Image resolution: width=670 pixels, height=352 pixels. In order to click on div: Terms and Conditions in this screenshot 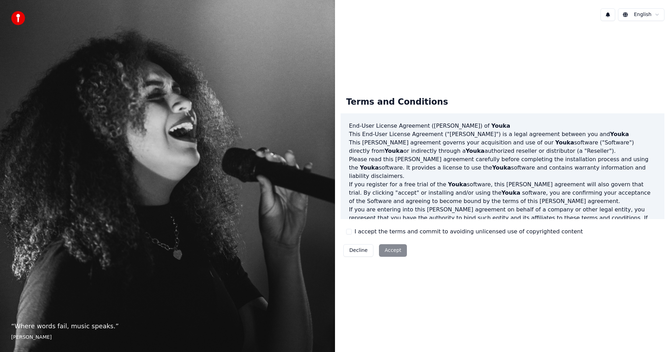, I will do `click(397, 102)`.